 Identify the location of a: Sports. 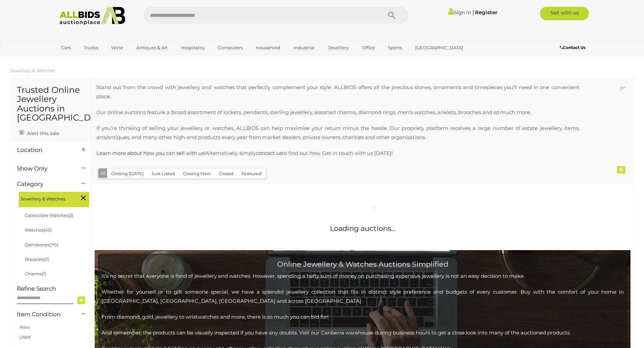
(395, 48).